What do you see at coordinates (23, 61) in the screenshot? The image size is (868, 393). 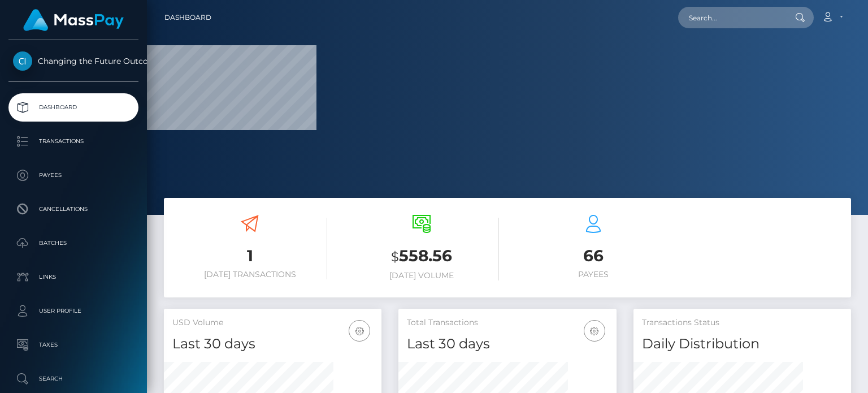 I see `img: Changing the Future Outcome Inc` at bounding box center [23, 61].